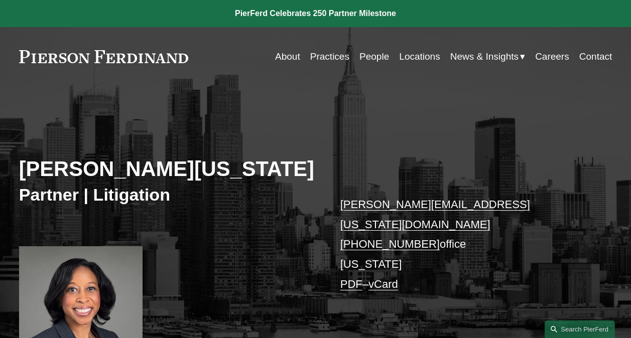 The width and height of the screenshot is (631, 338). Describe the element at coordinates (487, 57) in the screenshot. I see `a: folder dropdown` at that location.